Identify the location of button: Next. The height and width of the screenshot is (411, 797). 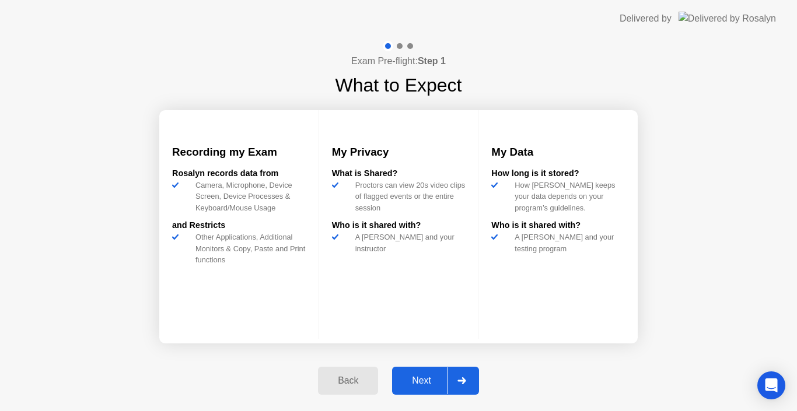
(435, 381).